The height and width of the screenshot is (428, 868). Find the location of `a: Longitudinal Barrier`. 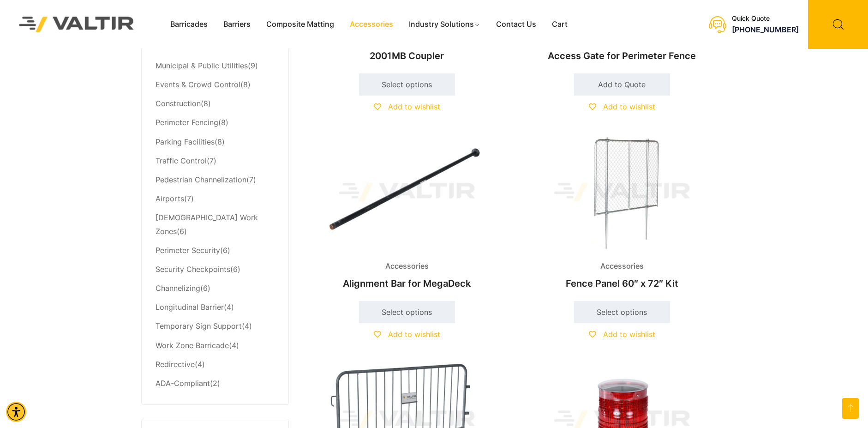

a: Longitudinal Barrier is located at coordinates (190, 307).